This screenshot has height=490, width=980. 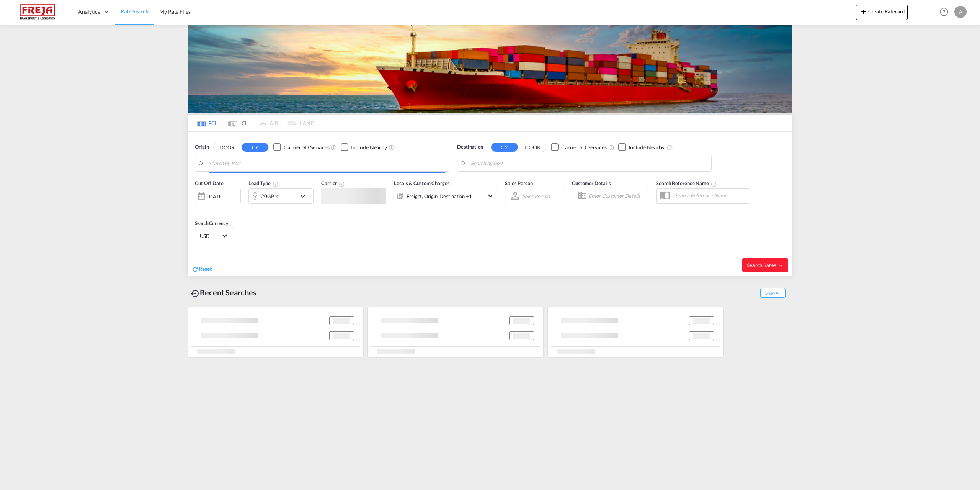 I want to click on md-icon: icon-refresh, so click(x=195, y=270).